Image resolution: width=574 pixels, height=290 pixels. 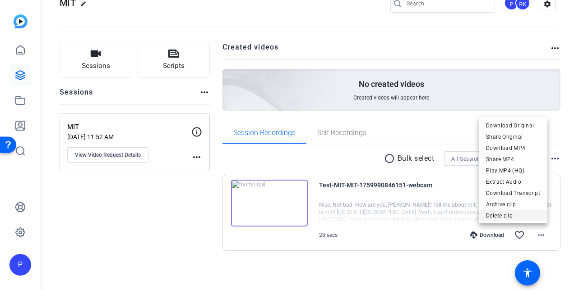 I want to click on span: Download MP4, so click(x=513, y=148).